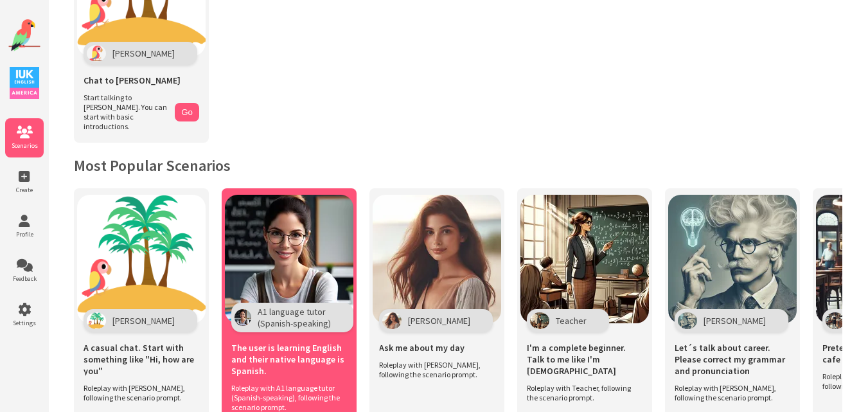 The width and height of the screenshot is (868, 412). I want to click on span: The user is learning English and their native language is Spanish., so click(289, 359).